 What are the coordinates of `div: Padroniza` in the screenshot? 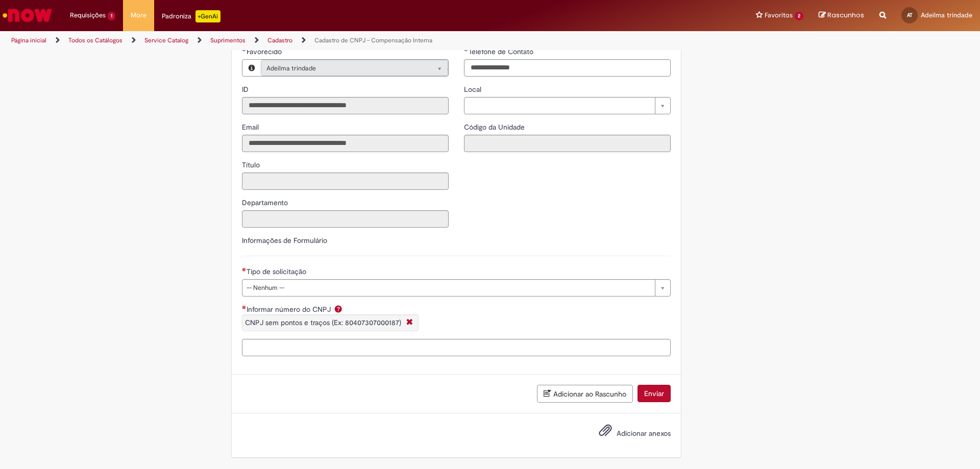 It's located at (191, 16).